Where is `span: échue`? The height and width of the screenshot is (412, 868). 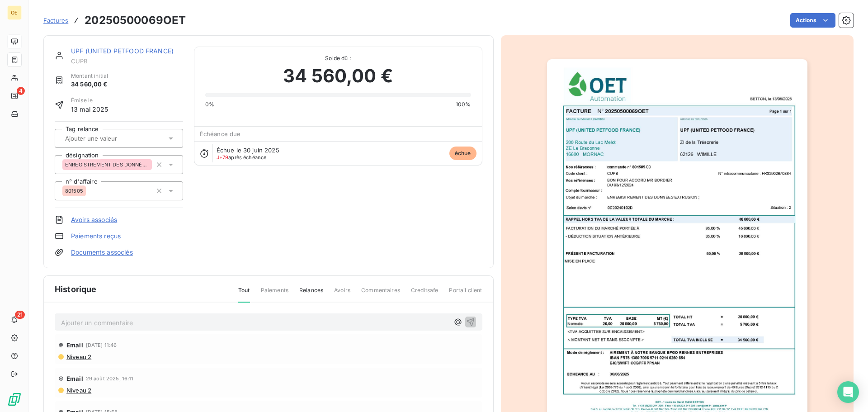 span: échue is located at coordinates (463, 154).